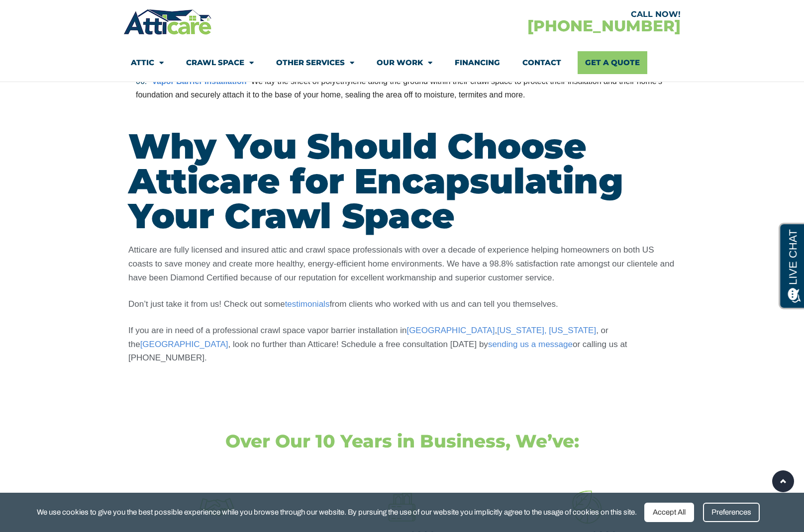  I want to click on div: Preferences, so click(731, 512).